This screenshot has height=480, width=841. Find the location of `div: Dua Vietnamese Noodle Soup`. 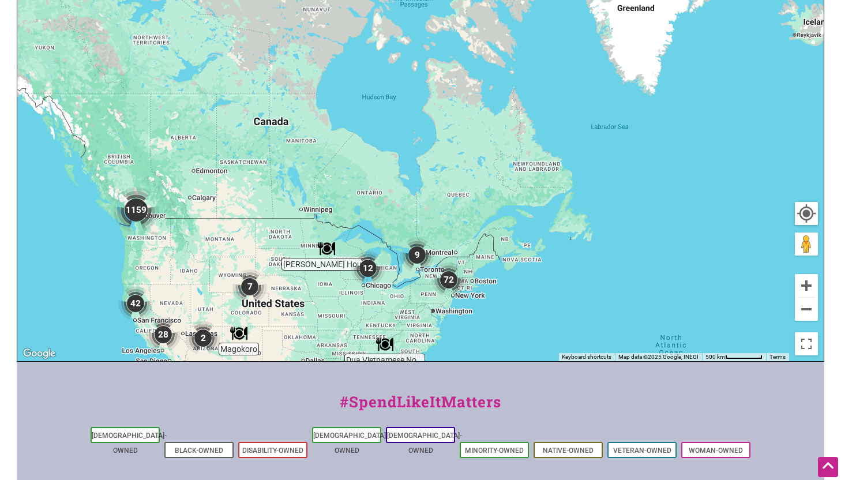

div: Dua Vietnamese Noodle Soup is located at coordinates (385, 344).